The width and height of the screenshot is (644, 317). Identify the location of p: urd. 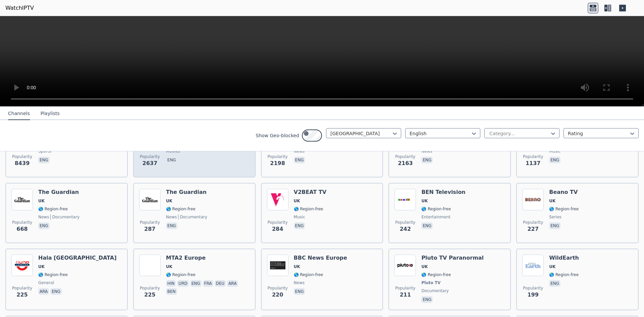
(183, 283).